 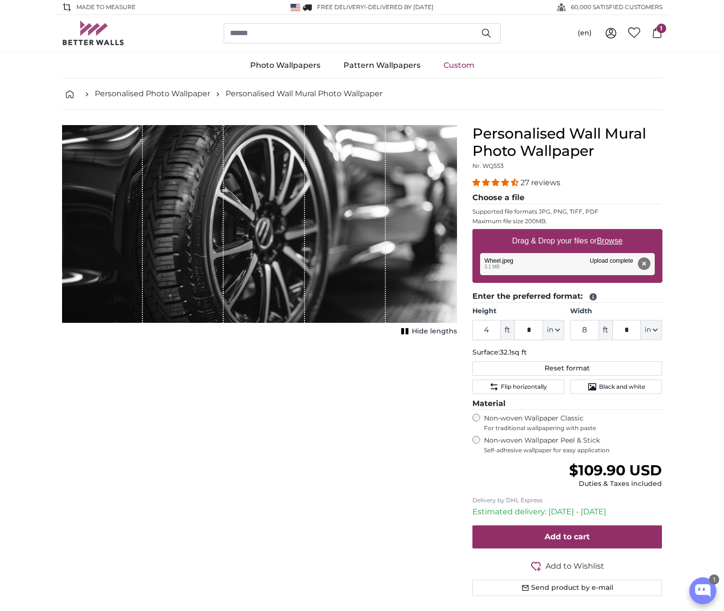 I want to click on button: Open chatbox, so click(x=703, y=591).